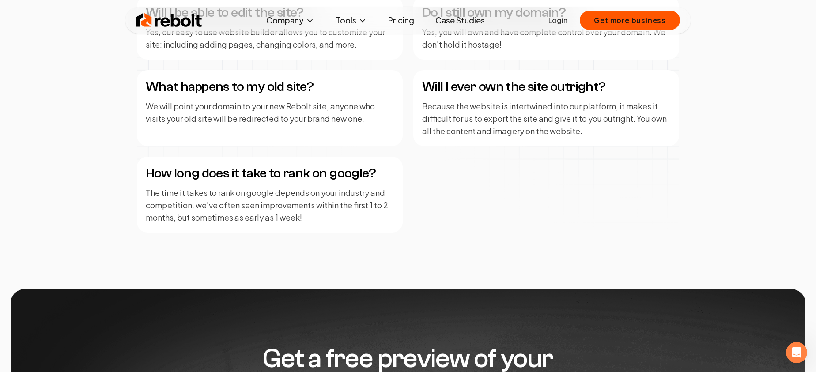 This screenshot has height=372, width=816. I want to click on a: Login, so click(558, 20).